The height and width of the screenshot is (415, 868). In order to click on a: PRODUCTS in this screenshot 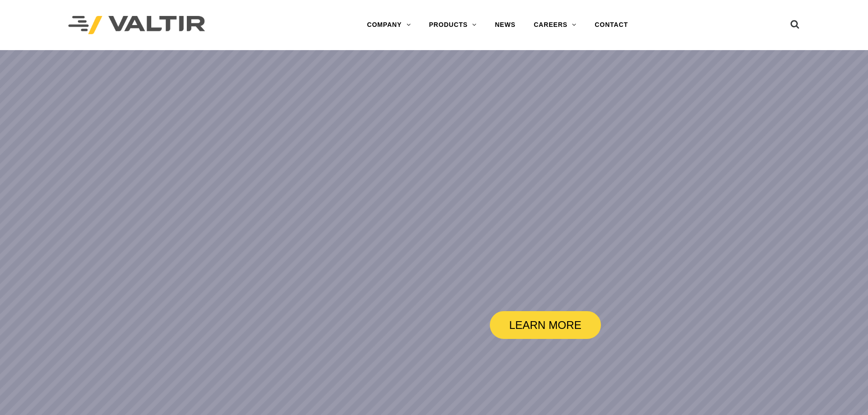, I will do `click(452, 25)`.